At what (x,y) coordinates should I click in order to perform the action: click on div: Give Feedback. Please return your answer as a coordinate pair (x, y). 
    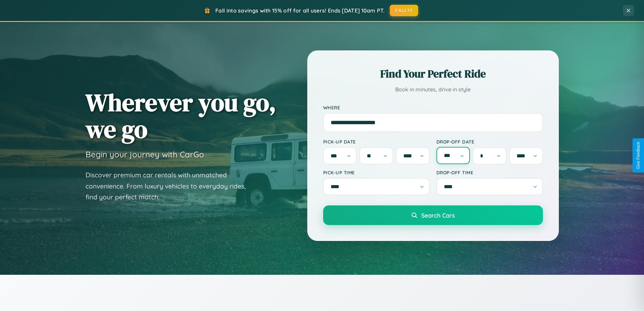
    Looking at the image, I should click on (638, 155).